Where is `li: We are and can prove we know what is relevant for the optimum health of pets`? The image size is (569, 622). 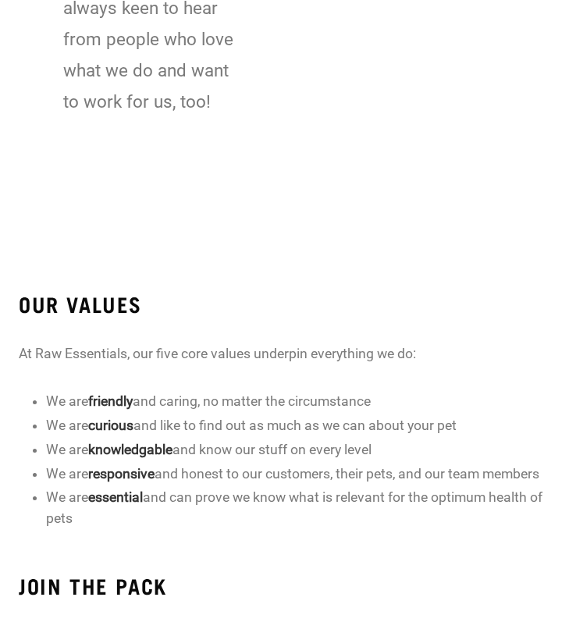 li: We are and can prove we know what is relevant for the optimum health of pets is located at coordinates (298, 507).